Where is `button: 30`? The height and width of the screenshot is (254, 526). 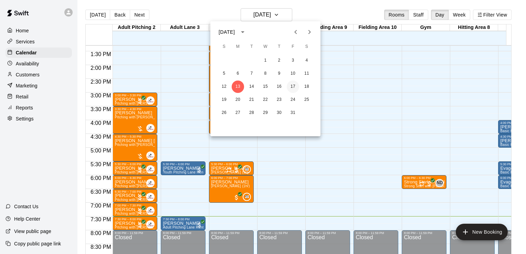
button: 30 is located at coordinates (279, 113).